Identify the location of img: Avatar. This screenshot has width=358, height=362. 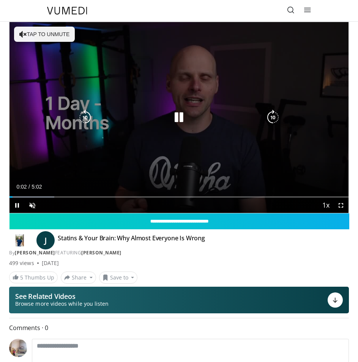
(18, 348).